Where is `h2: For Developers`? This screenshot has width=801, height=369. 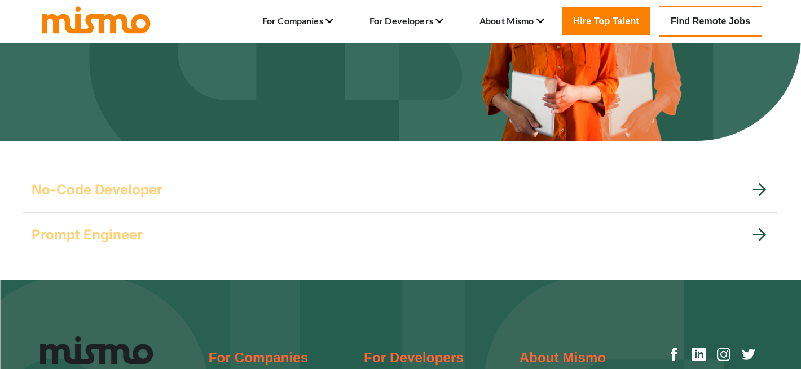 h2: For Developers is located at coordinates (413, 358).